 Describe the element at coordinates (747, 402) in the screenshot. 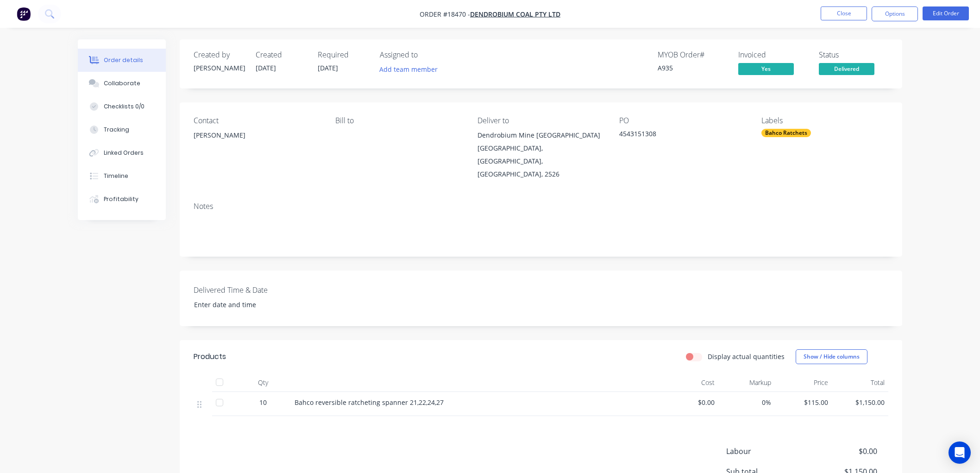

I see `span: 0%` at that location.